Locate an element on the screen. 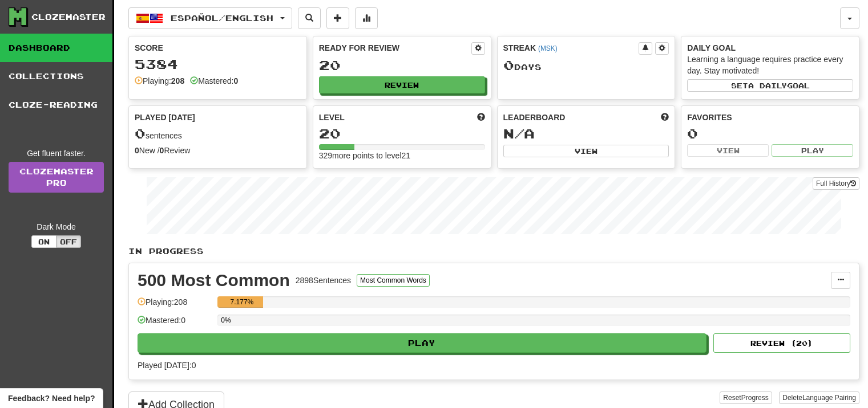 The height and width of the screenshot is (408, 868). button: Full History is located at coordinates (836, 183).